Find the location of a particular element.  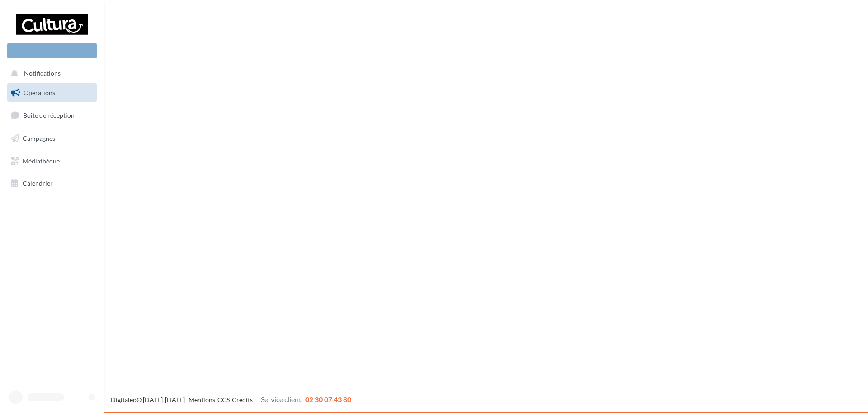

a: Digitaleo is located at coordinates (123, 399).